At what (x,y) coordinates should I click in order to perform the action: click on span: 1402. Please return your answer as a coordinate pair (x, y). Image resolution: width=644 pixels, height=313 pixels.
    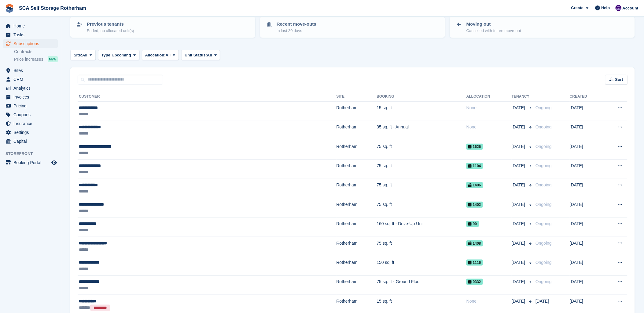
    Looking at the image, I should click on (475, 205).